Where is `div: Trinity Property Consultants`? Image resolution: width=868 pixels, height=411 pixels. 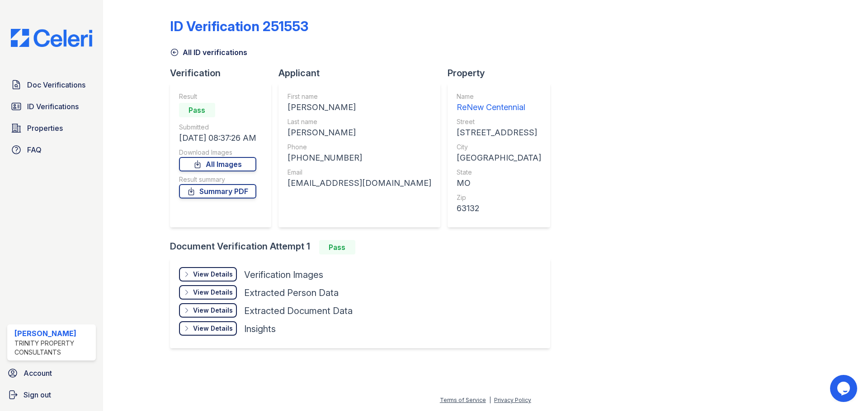
div: Trinity Property Consultants is located at coordinates (53, 348).